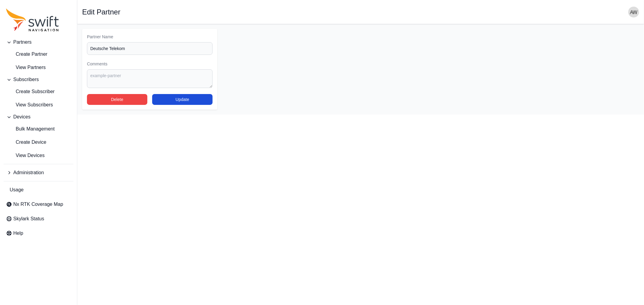 The image size is (644, 305). I want to click on span: Administration, so click(28, 173).